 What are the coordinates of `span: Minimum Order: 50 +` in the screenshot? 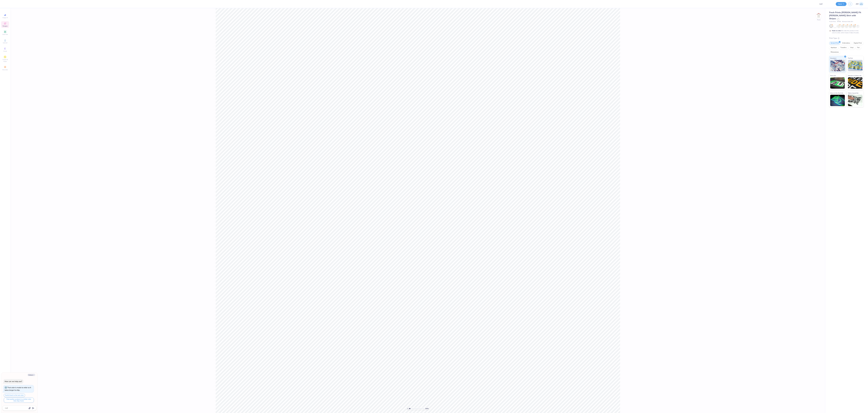 It's located at (848, 22).